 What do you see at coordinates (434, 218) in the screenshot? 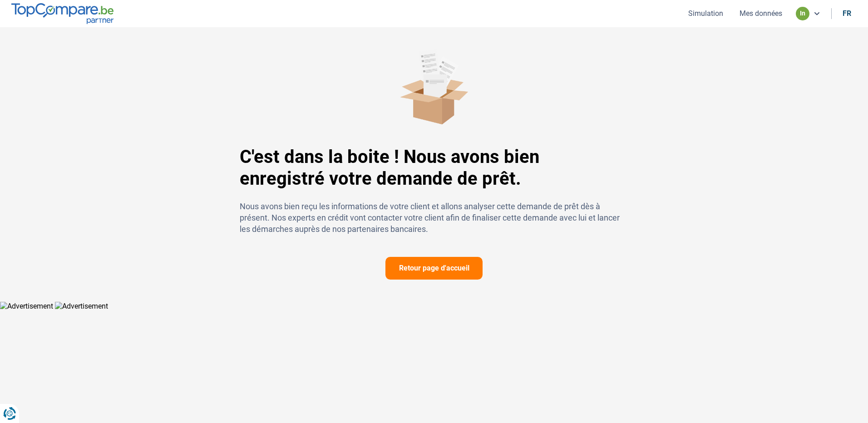
I see `p: Nous avons bien reçu les informations de votre client et allons analyser cette demande de prêt dè...` at bounding box center [434, 218].